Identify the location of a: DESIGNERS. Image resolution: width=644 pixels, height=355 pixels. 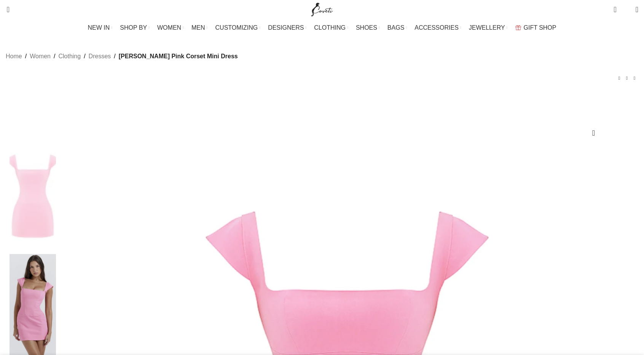
(287, 28).